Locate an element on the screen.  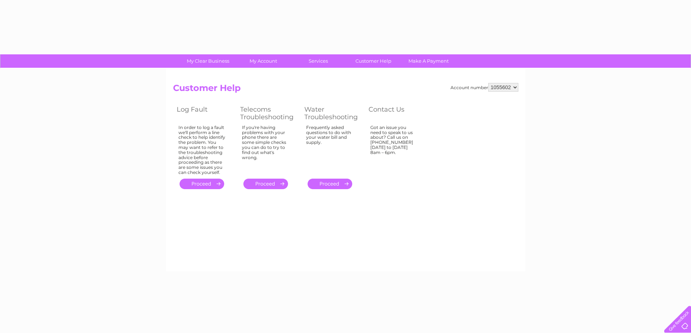
a: My Clear Business is located at coordinates (208, 61).